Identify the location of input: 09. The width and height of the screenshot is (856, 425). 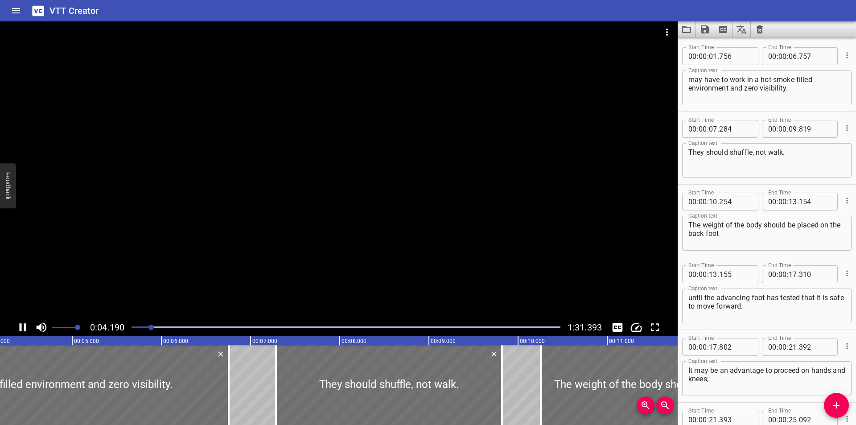
(792, 129).